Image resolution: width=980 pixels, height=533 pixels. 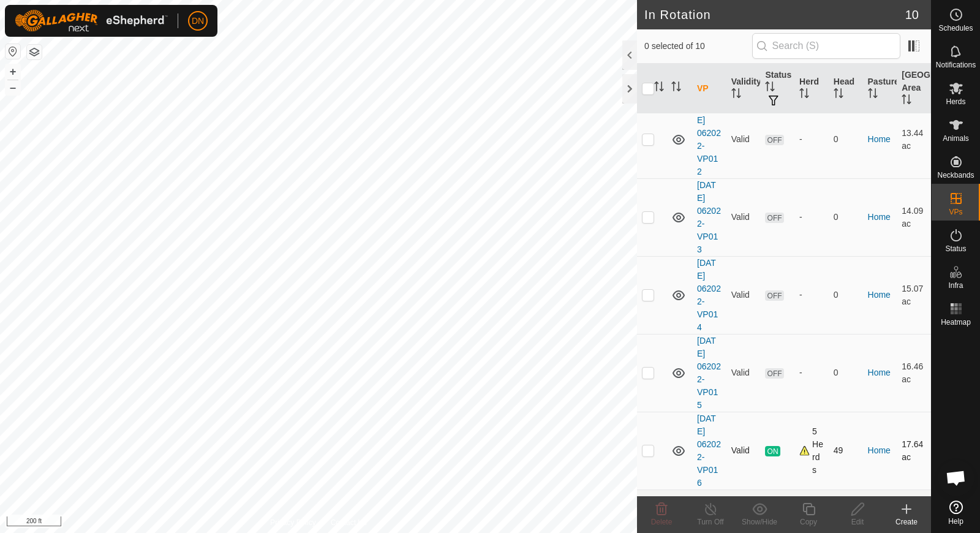 What do you see at coordinates (955, 249) in the screenshot?
I see `span: Status` at bounding box center [955, 249].